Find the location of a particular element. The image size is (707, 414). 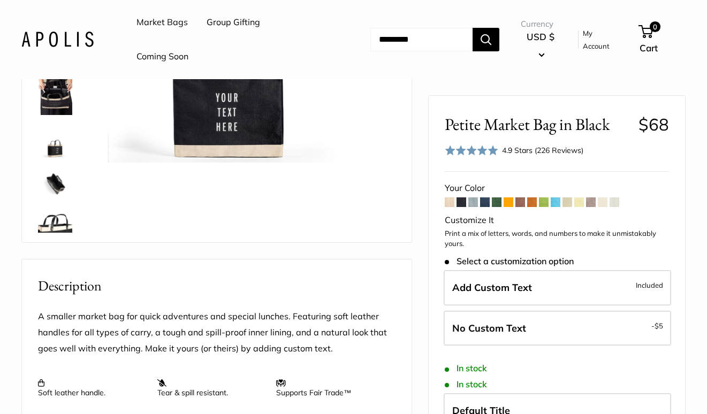

p: Soft leather handle. is located at coordinates (92, 388).